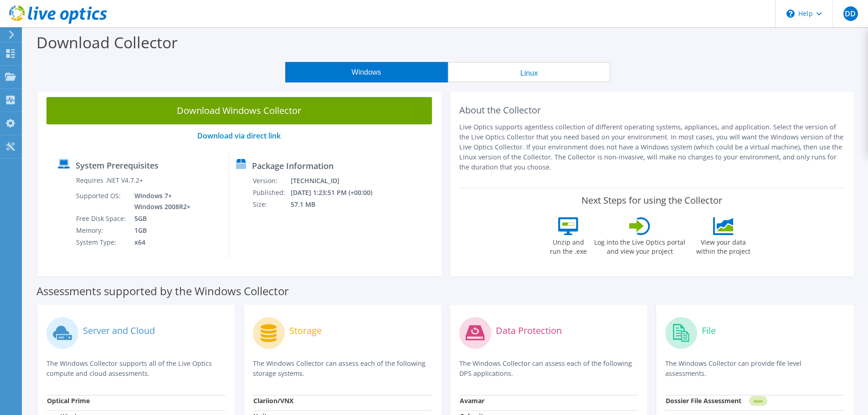 This screenshot has width=868, height=415. Describe the element at coordinates (107, 42) in the screenshot. I see `label: Download Collector` at that location.